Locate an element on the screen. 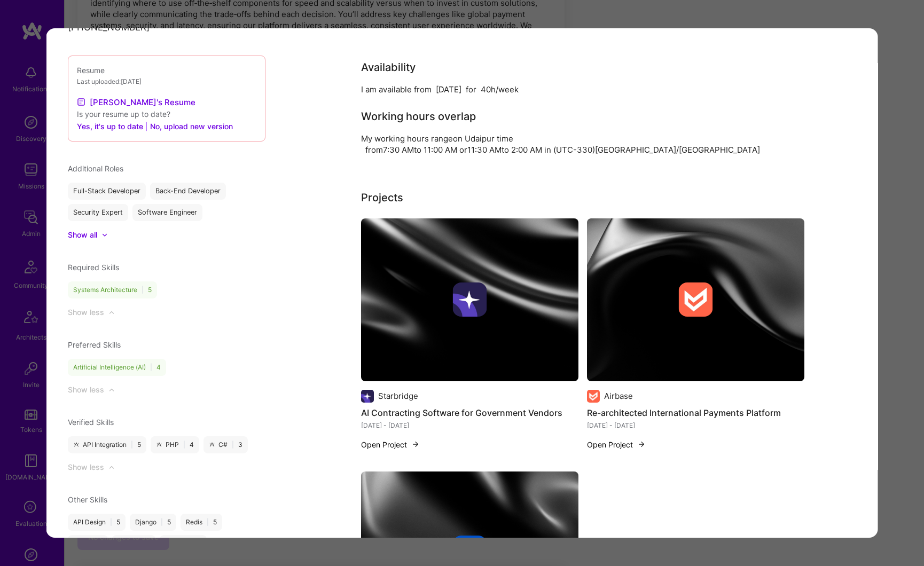  div: CI/CD 5 is located at coordinates (133, 544).